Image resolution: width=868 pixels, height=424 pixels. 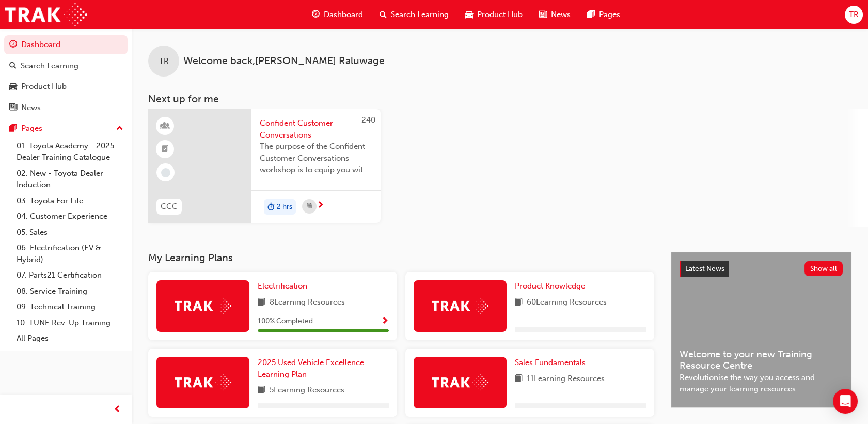 I want to click on a: Electrification, so click(x=284, y=286).